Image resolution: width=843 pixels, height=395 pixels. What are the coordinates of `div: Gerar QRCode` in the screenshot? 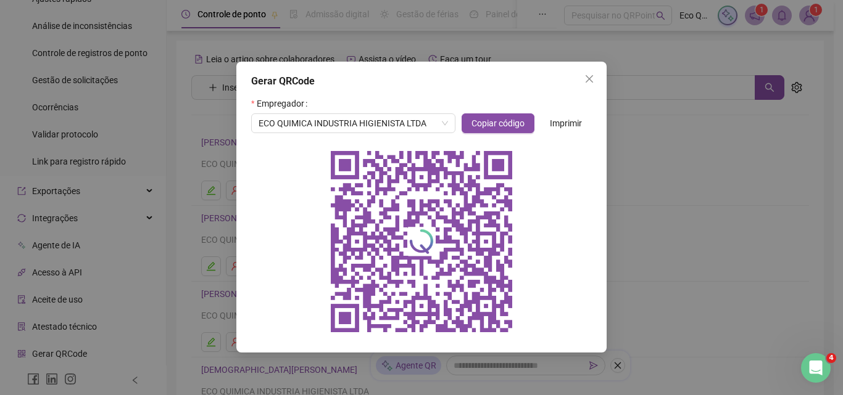 It's located at (421, 81).